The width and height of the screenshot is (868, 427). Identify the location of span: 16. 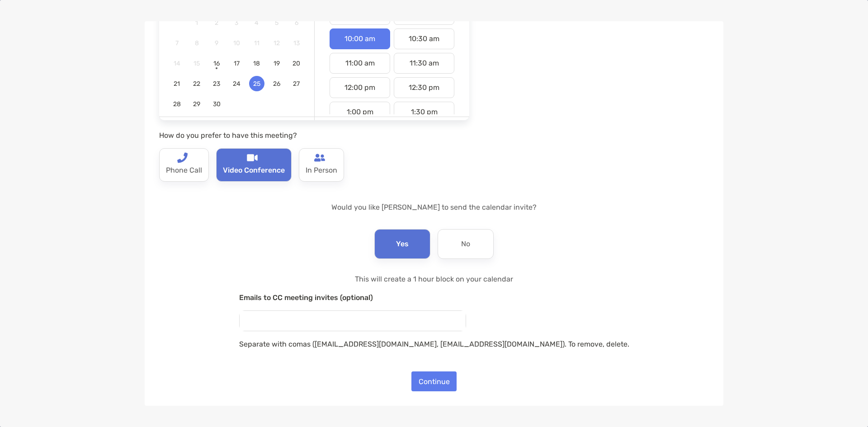
(216, 63).